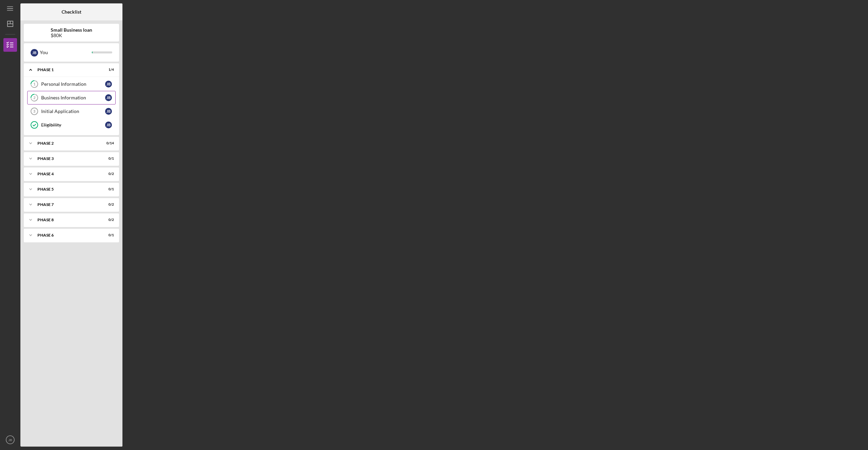 The width and height of the screenshot is (868, 450). I want to click on div: Initial Application, so click(73, 112).